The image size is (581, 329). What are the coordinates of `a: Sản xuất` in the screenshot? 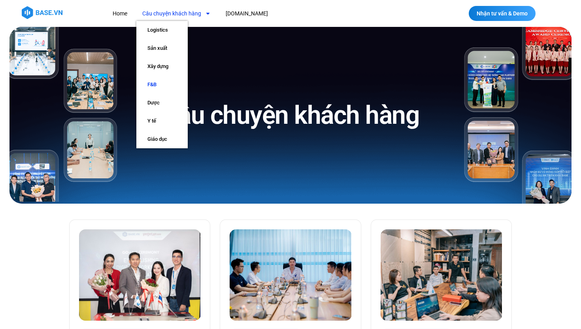 It's located at (162, 48).